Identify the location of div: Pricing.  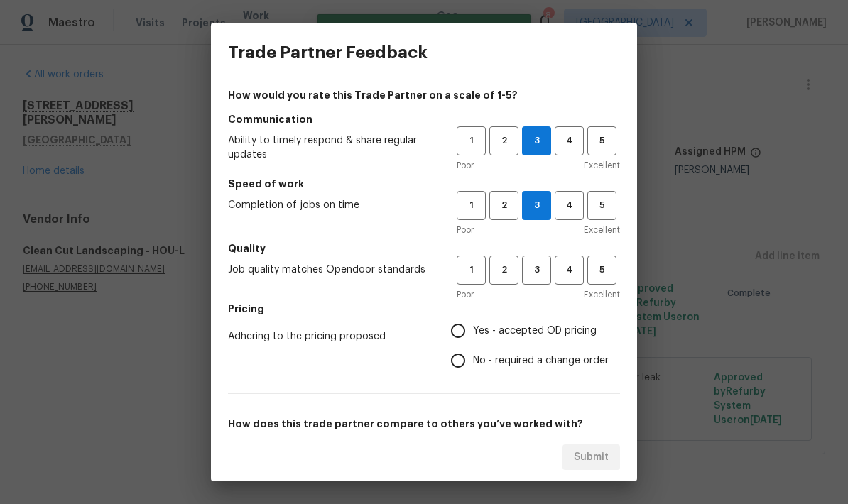
(536, 346).